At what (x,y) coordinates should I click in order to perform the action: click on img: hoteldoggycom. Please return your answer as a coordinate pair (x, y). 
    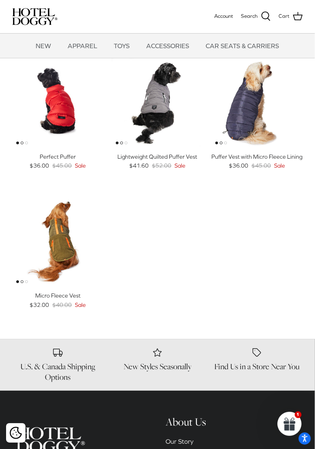
    Looking at the image, I should click on (35, 17).